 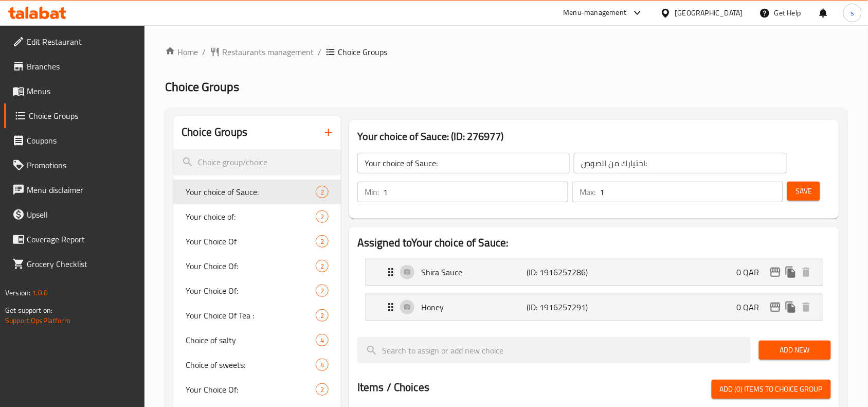 What do you see at coordinates (82, 66) in the screenshot?
I see `span: Branches` at bounding box center [82, 66].